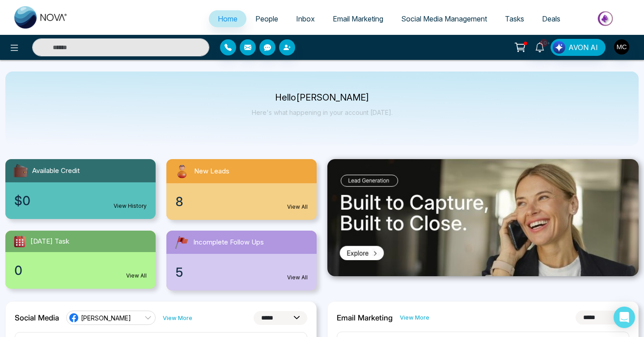  I want to click on span: 0, so click(19, 270).